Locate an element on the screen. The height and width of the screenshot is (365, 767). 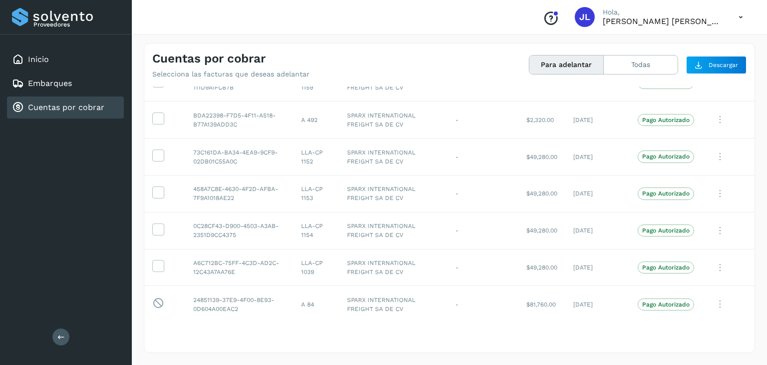
button: Para adelantar is located at coordinates (566, 64).